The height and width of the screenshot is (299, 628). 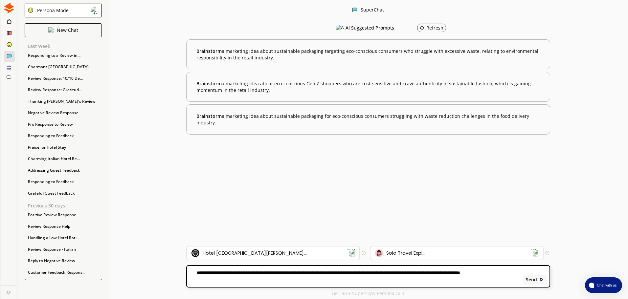 I want to click on h3: AI Suggested Prompts, so click(x=370, y=28).